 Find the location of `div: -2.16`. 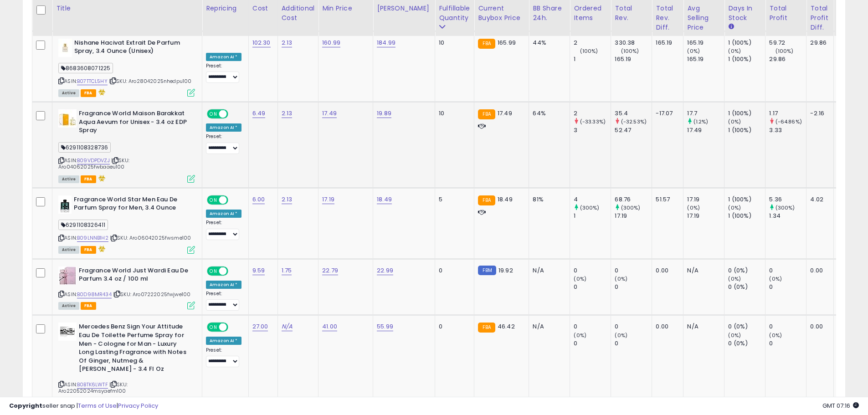

div: -2.16 is located at coordinates (818, 114).